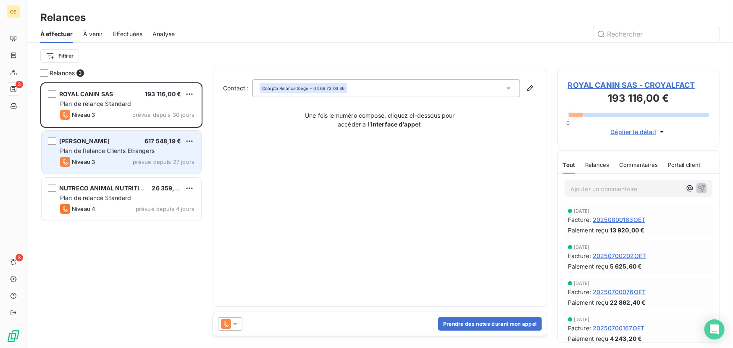  Describe the element at coordinates (619, 255) in the screenshot. I see `span: 20250700202OET` at that location.